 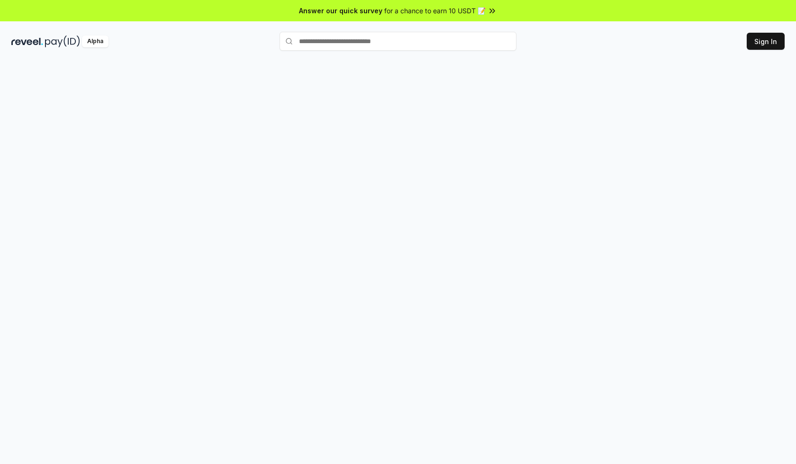 I want to click on button: Sign In, so click(x=766, y=41).